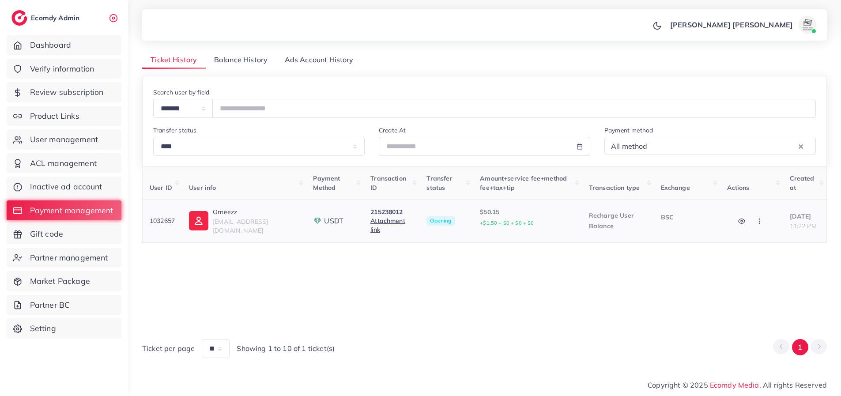 This screenshot has width=841, height=396. I want to click on p: $50.15, so click(527, 217).